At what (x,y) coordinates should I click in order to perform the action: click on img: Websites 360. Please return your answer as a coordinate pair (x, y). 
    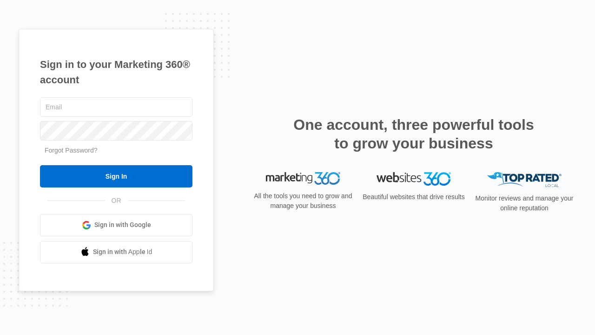
    Looking at the image, I should click on (414, 178).